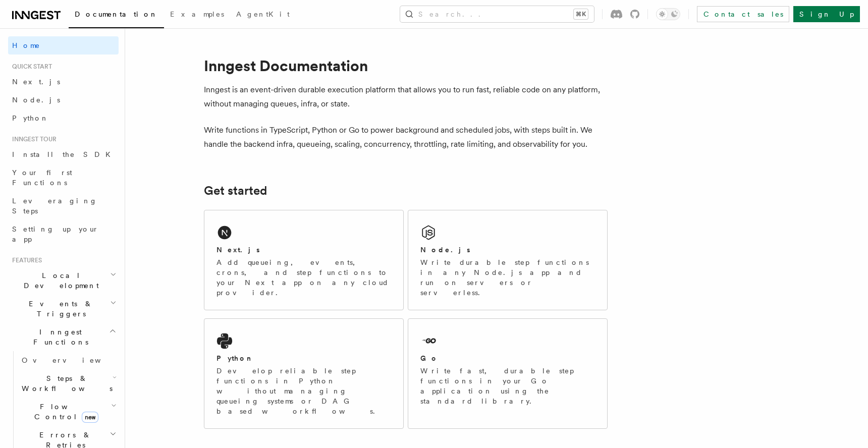 The height and width of the screenshot is (448, 868). Describe the element at coordinates (304, 278) in the screenshot. I see `p: Add queueing, events, crons, and step functions to your Next app on any cloud provider.` at that location.